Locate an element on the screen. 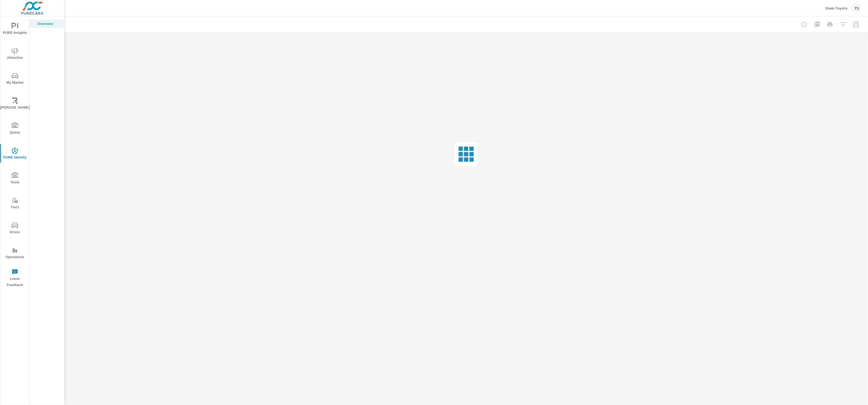 The width and height of the screenshot is (868, 405). span: Tier2 is located at coordinates (15, 203).